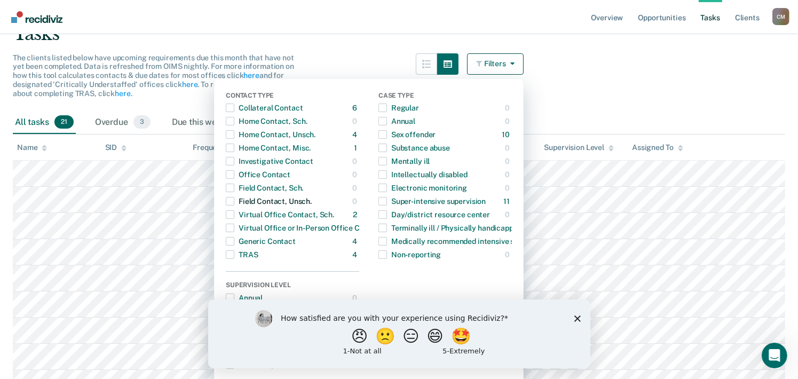 The height and width of the screenshot is (379, 798). What do you see at coordinates (399, 34) in the screenshot?
I see `div: Tasks` at bounding box center [399, 34].